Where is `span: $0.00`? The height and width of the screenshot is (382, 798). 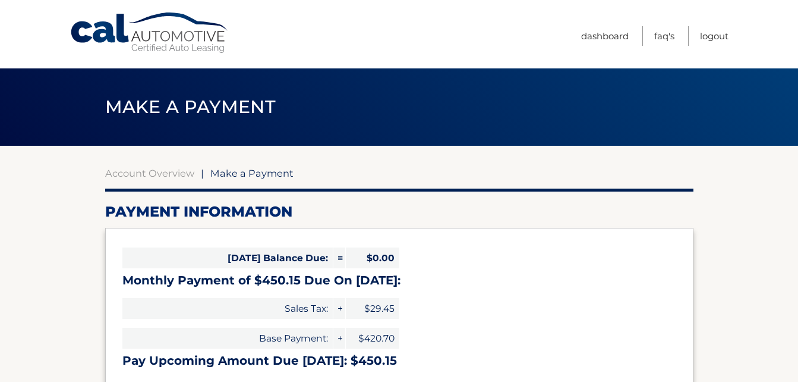 span: $0.00 is located at coordinates (373, 257).